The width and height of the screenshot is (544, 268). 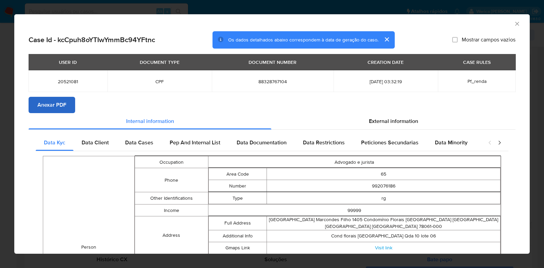 What do you see at coordinates (238, 248) in the screenshot?
I see `td: Gmaps Link` at bounding box center [238, 248].